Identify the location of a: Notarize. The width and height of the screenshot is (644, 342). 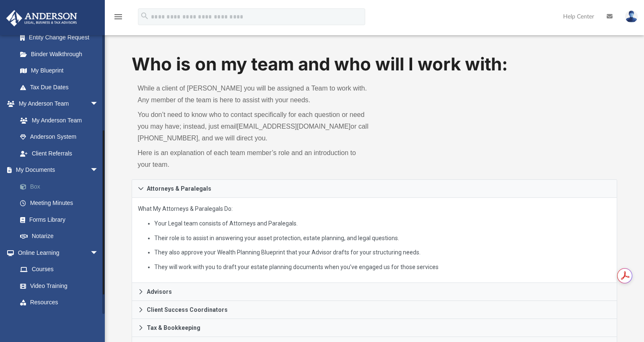
(61, 236).